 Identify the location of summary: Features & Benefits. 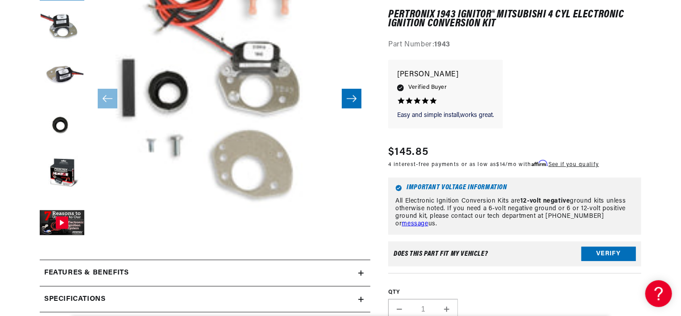
(205, 273).